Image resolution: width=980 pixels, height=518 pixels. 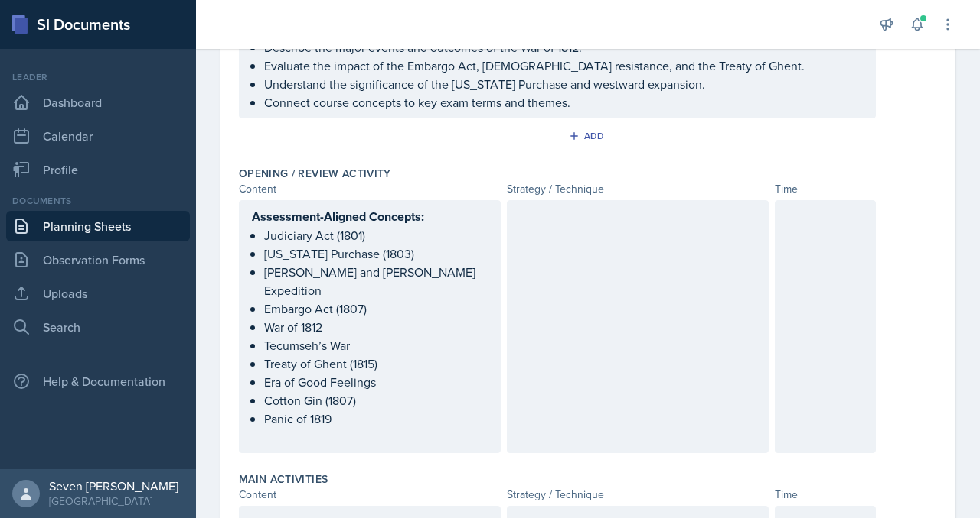 I want to click on p: Connect course concepts to key exam terms and themes., so click(x=563, y=103).